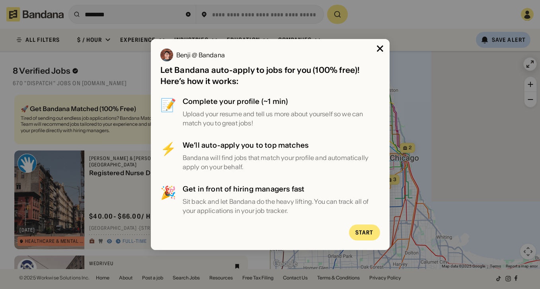 This screenshot has height=289, width=540. I want to click on div: Benji @ Bandana, so click(201, 55).